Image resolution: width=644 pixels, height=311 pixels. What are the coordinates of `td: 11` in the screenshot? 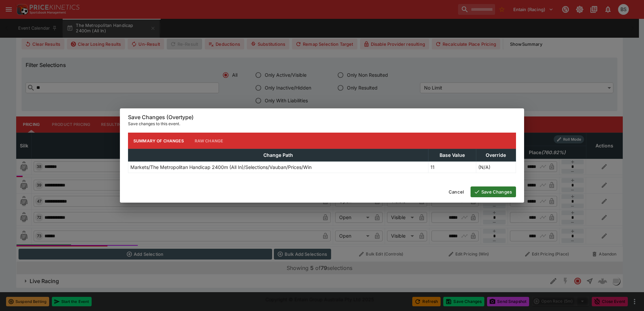 It's located at (452, 167).